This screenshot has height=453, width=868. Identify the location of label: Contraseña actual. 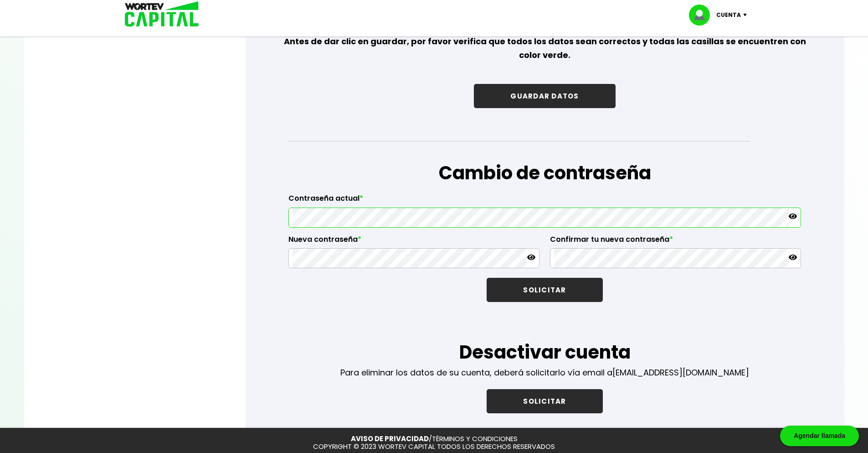
(545, 200).